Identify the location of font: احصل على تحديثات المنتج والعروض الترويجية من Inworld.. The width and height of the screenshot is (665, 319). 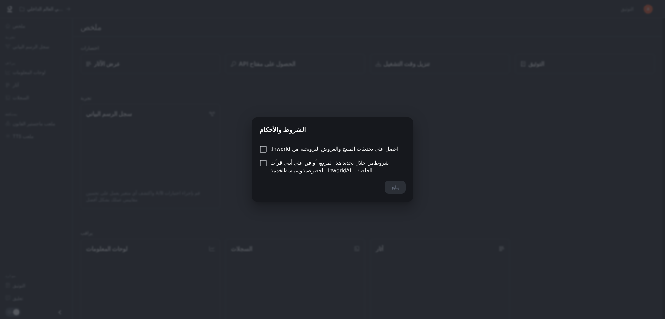
(334, 149).